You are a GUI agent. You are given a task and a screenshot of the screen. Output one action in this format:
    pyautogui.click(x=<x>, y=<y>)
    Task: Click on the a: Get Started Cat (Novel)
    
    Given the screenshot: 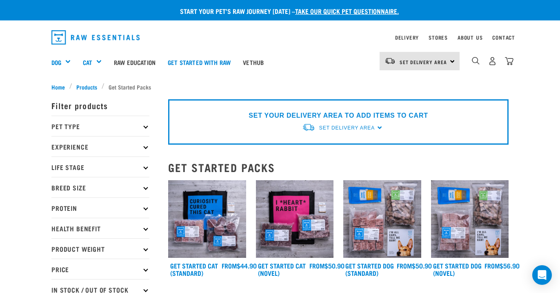 What is the action you would take?
    pyautogui.click(x=282, y=269)
    